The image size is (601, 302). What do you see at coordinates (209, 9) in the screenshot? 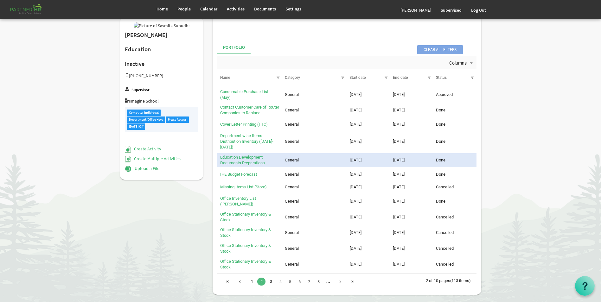
I see `span: Calendar` at bounding box center [209, 9].